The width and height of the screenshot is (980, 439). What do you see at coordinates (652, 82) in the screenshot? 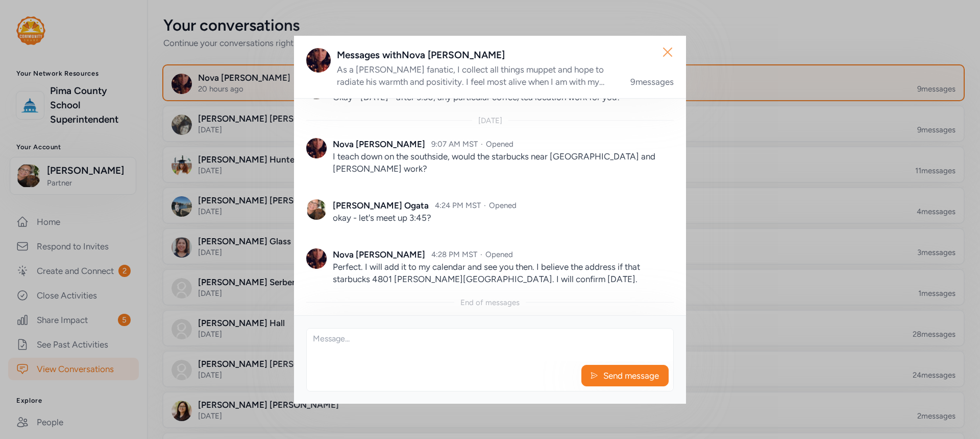
I see `div: 9 messages` at bounding box center [652, 82].